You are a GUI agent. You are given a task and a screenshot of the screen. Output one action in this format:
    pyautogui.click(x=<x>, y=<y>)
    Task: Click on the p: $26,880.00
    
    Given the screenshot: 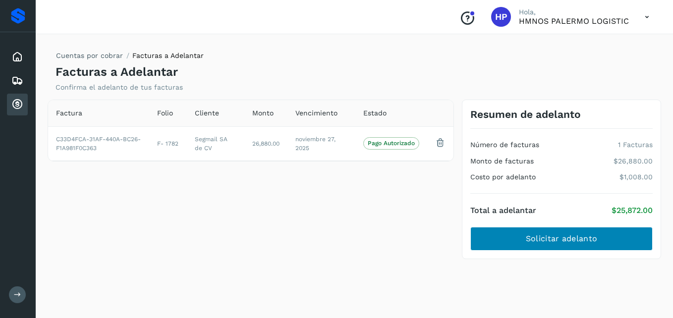 What is the action you would take?
    pyautogui.click(x=633, y=161)
    